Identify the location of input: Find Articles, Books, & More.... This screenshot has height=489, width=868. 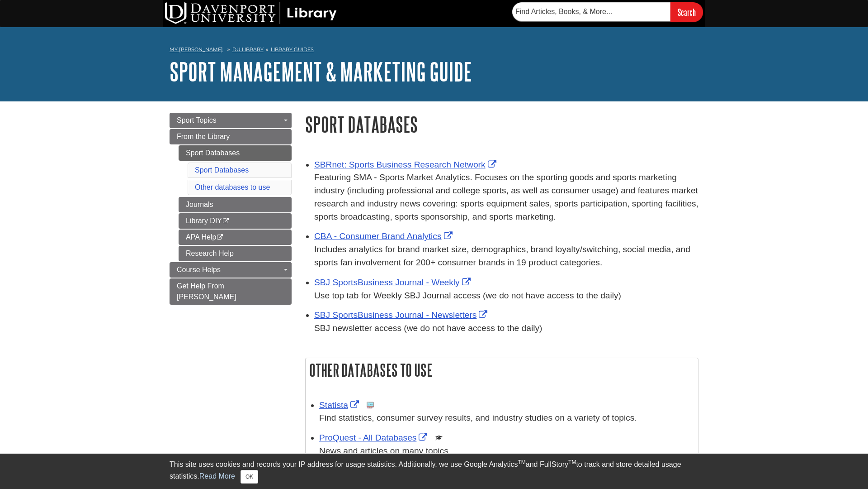
(591, 11).